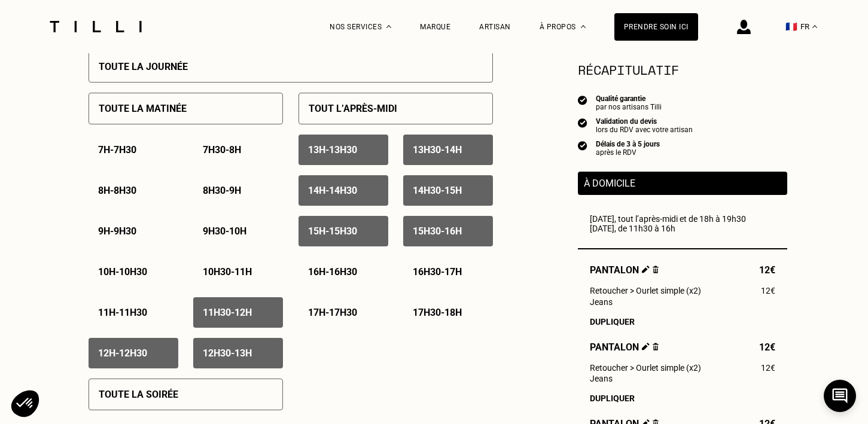 The width and height of the screenshot is (868, 424). Describe the element at coordinates (438, 190) in the screenshot. I see `p: 14h30 - 15h` at that location.